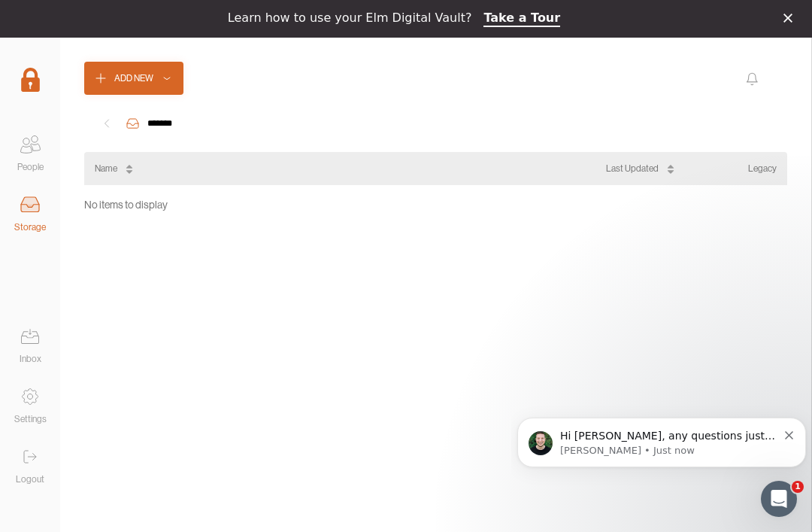 Image resolution: width=812 pixels, height=532 pixels. I want to click on span: 1, so click(797, 487).